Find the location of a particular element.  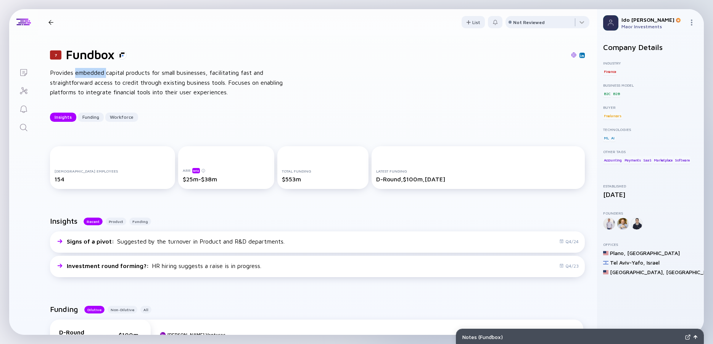

button: List is located at coordinates (473, 22).